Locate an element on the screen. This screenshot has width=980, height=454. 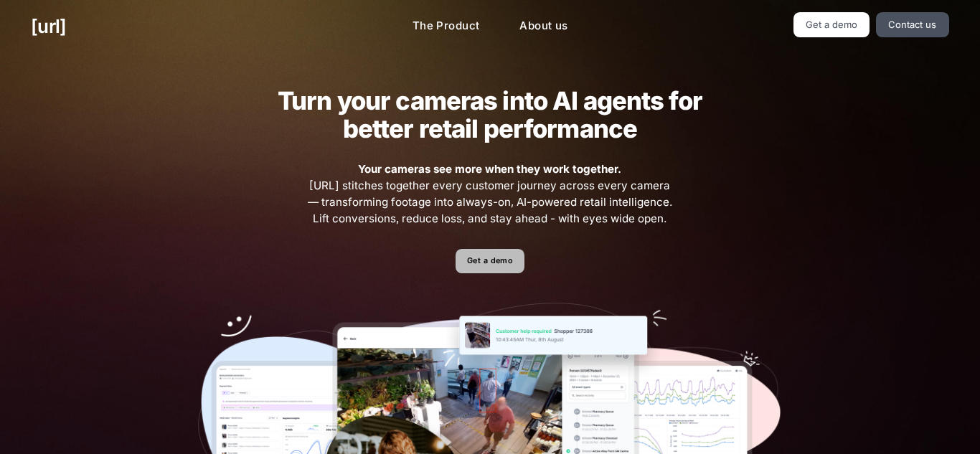
a: The Product is located at coordinates (446, 26).